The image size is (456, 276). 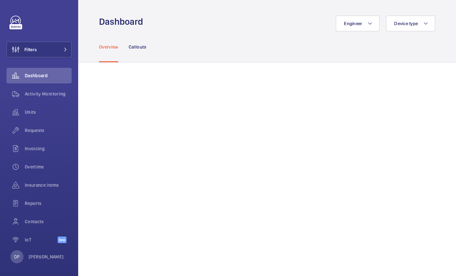 What do you see at coordinates (31, 49) in the screenshot?
I see `span: Filters` at bounding box center [31, 49].